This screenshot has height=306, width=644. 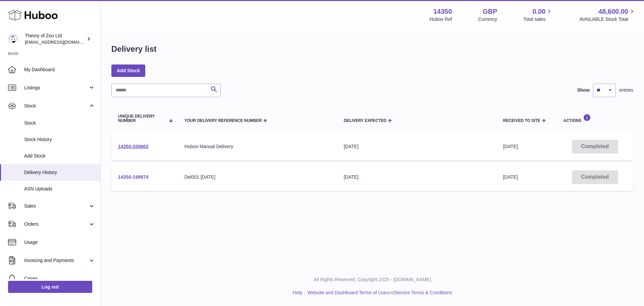 I want to click on a: 14350-199974, so click(x=133, y=177).